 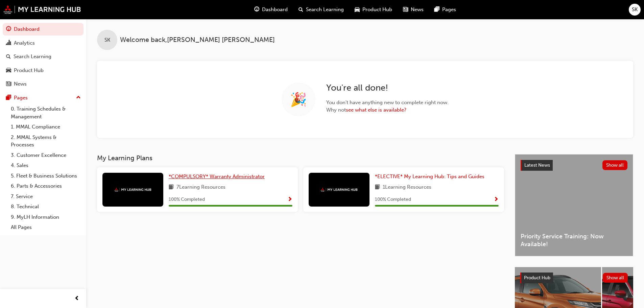 What do you see at coordinates (77, 299) in the screenshot?
I see `span: prev-icon` at bounding box center [77, 299].